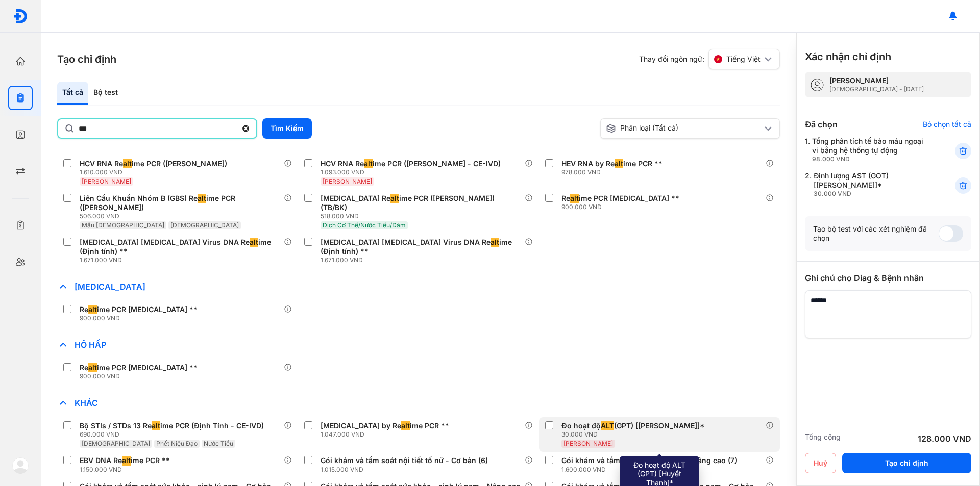 The width and height of the screenshot is (980, 486). What do you see at coordinates (287, 128) in the screenshot?
I see `button: Tìm Kiếm` at bounding box center [287, 128].